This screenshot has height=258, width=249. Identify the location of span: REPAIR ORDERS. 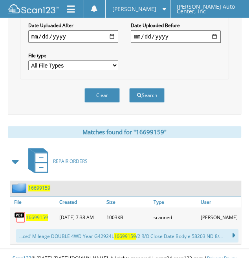
(70, 161).